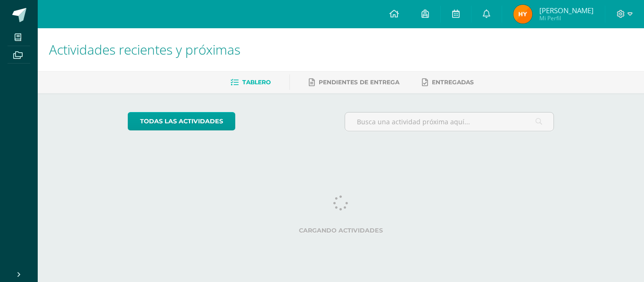  Describe the element at coordinates (250, 83) in the screenshot. I see `a: Tablero` at that location.